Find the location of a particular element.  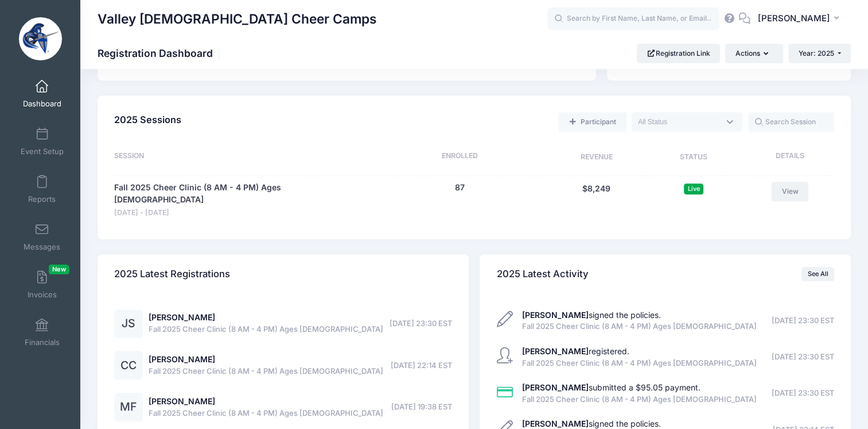

a: JS is located at coordinates (128, 324).